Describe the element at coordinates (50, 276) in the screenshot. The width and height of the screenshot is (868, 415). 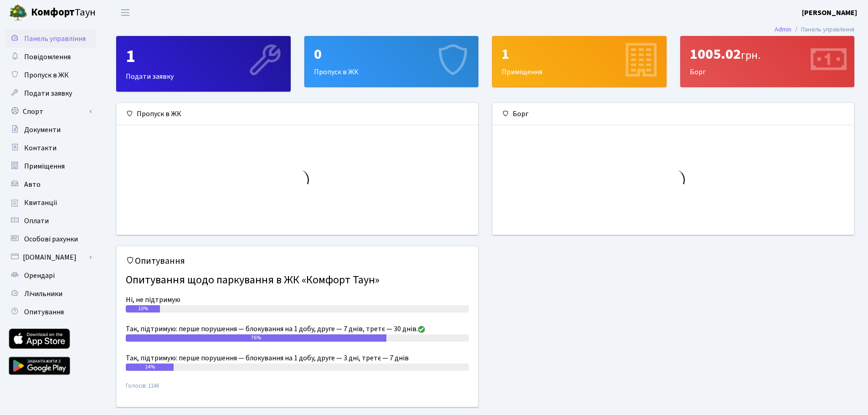
I see `a: Орендарі` at that location.